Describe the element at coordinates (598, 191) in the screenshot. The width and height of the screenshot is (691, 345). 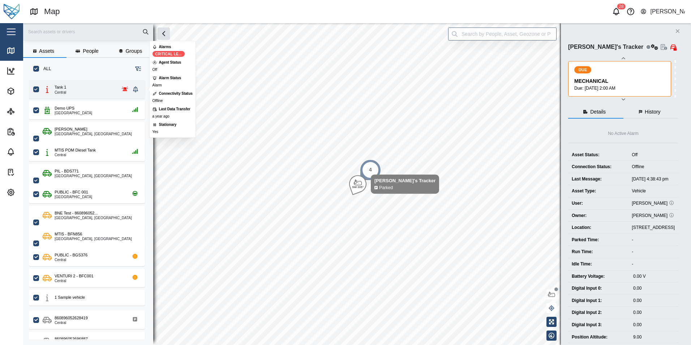
I see `div: Asset Type:` at that location.